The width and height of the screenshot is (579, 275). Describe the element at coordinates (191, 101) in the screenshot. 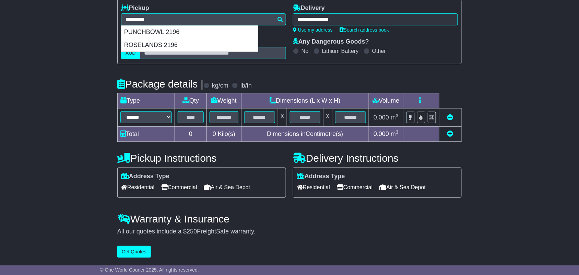

I see `td: Qty` at that location.